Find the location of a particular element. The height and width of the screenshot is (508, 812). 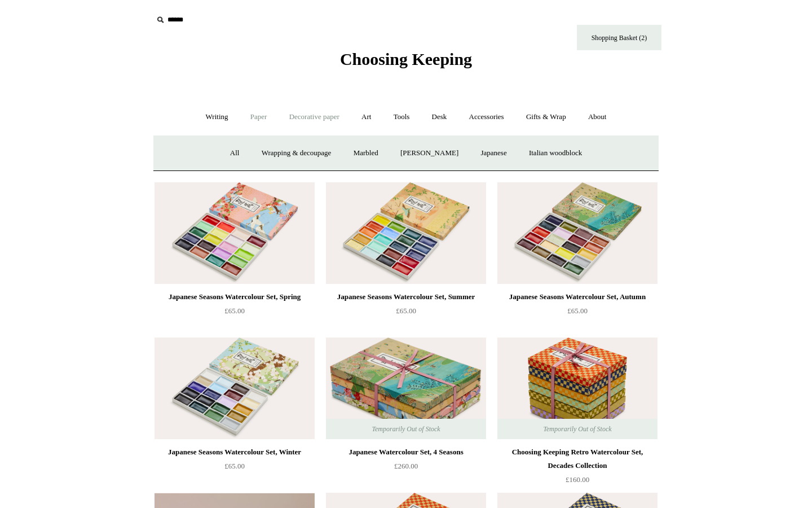

a: Japanese Watercolour Set, 4 Seasons Japanese Watercolour Set, 4 Seasons Temporarily Out of Stock is located at coordinates (406, 388).